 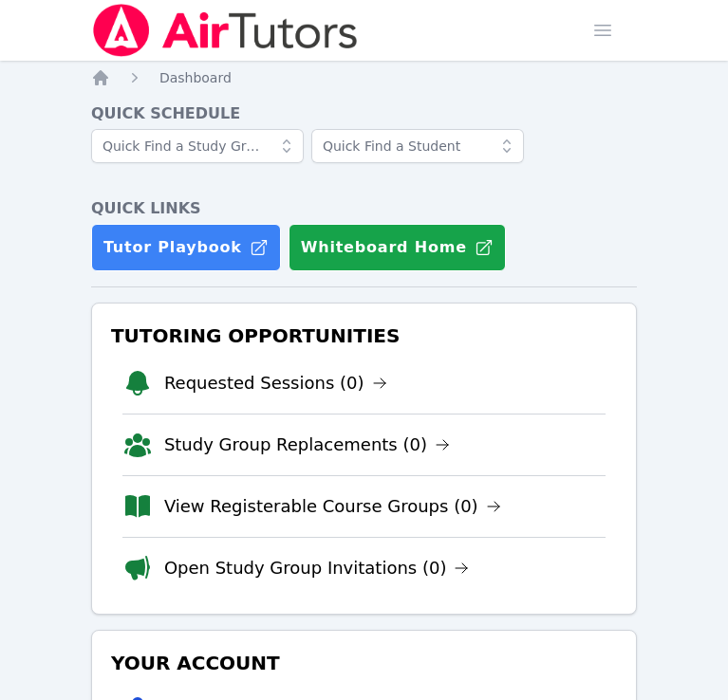 I want to click on a: Tutor Playbook, so click(x=186, y=247).